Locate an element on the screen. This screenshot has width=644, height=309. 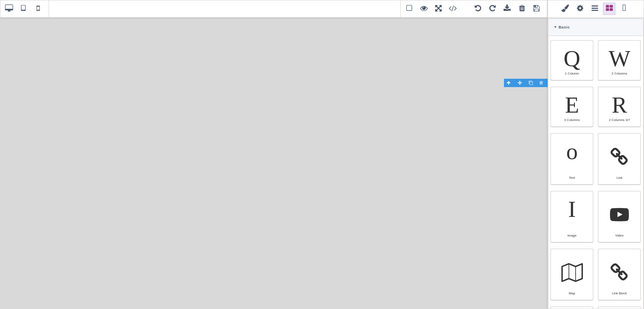
div: Basic is located at coordinates (596, 27).